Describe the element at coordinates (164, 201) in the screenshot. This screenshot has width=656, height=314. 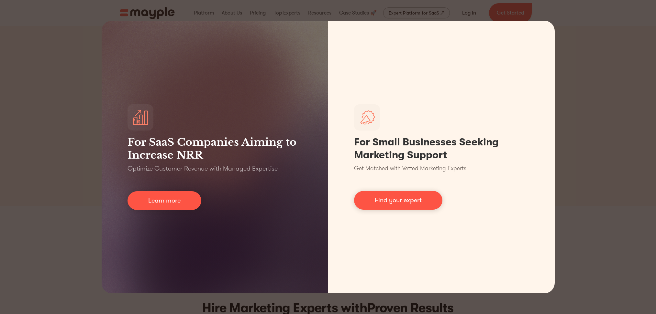
I see `a: Learn more` at that location.